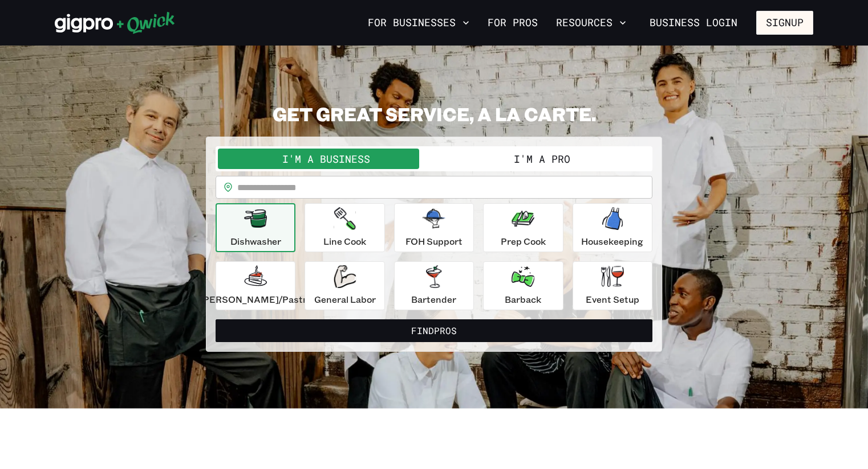 Image resolution: width=868 pixels, height=469 pixels. I want to click on p: Prep Cook, so click(523, 241).